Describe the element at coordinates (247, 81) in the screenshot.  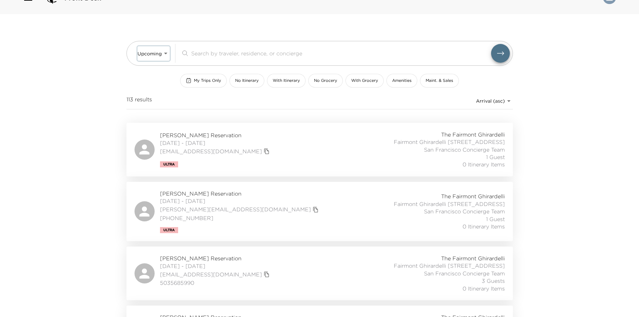
I see `span: No Itinerary` at that location.